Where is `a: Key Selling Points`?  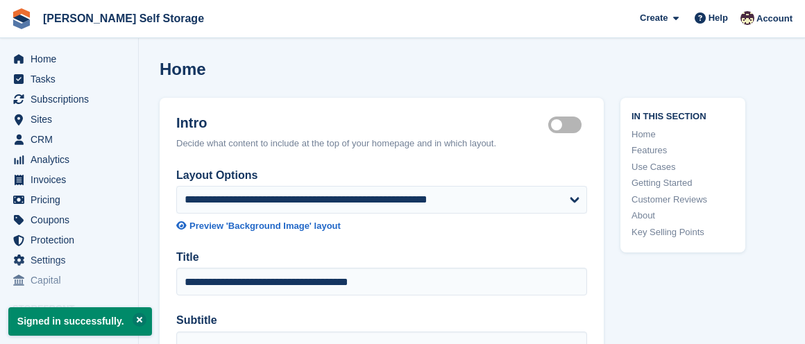 a: Key Selling Points is located at coordinates (683, 232).